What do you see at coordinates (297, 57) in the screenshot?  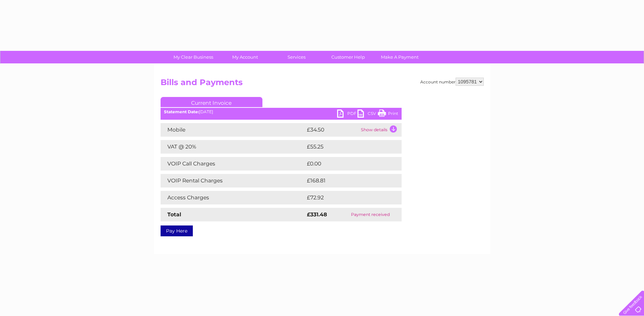 I see `a: Services` at bounding box center [297, 57].